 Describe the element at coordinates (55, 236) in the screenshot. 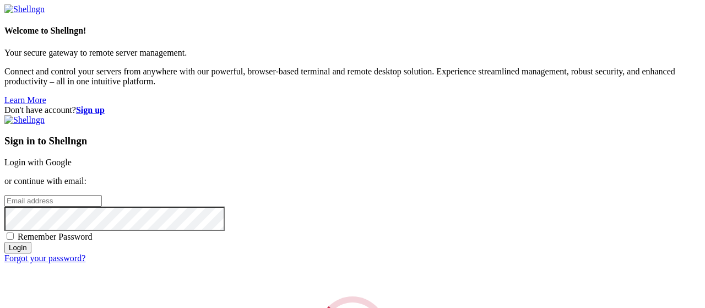

I see `span: Remember Password` at that location.